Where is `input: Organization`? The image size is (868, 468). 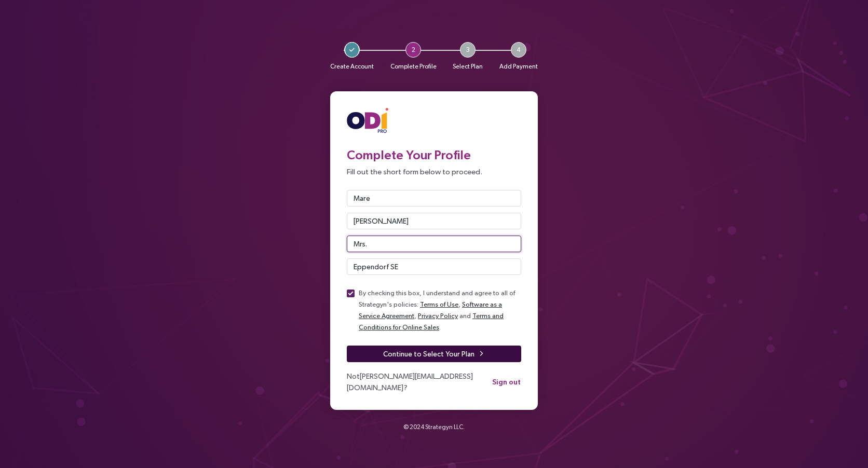
input: Organization is located at coordinates (434, 267).